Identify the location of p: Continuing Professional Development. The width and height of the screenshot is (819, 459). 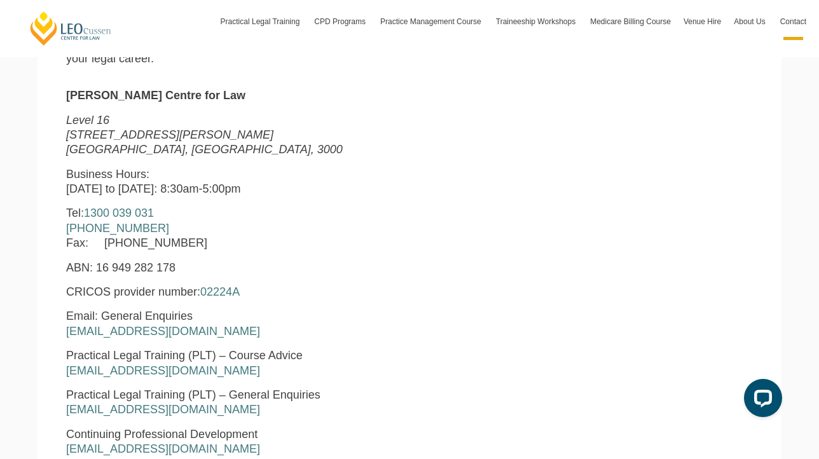
(262, 442).